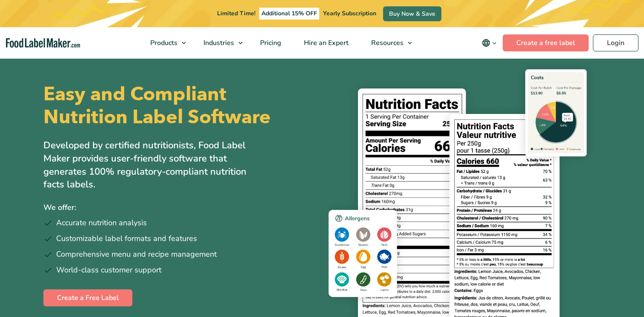 The height and width of the screenshot is (317, 644). I want to click on span: Additional 15% OFF, so click(289, 14).